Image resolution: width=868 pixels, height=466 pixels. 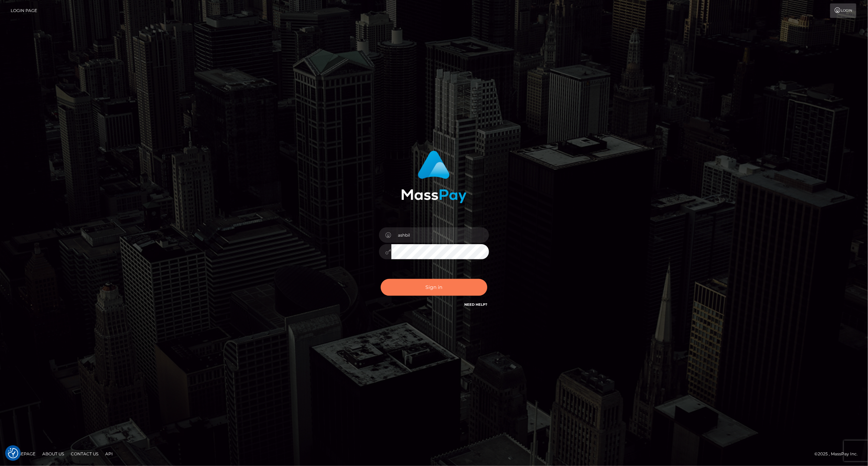 I want to click on img: Revisit consent button, so click(x=13, y=453).